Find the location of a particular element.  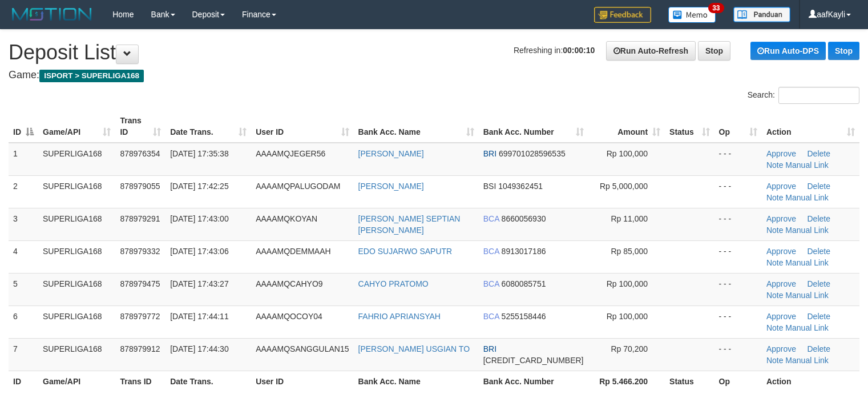

span: AAAAMQCAHYO9 is located at coordinates (289, 284).